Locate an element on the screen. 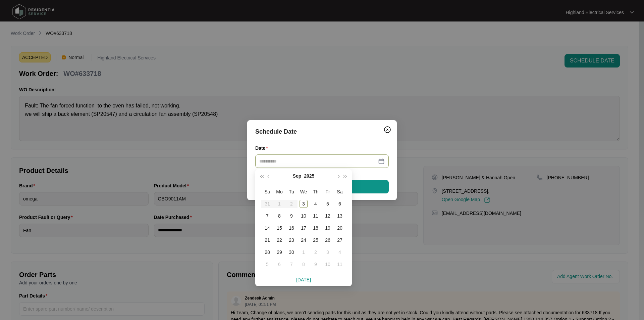 The image size is (644, 320). td: 2025-09-27 is located at coordinates (340, 240).